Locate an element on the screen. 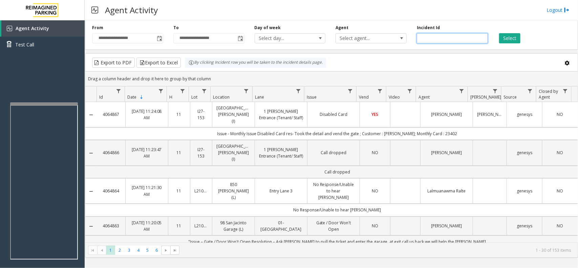 The width and height of the screenshot is (578, 268). a: YES is located at coordinates (375, 114).